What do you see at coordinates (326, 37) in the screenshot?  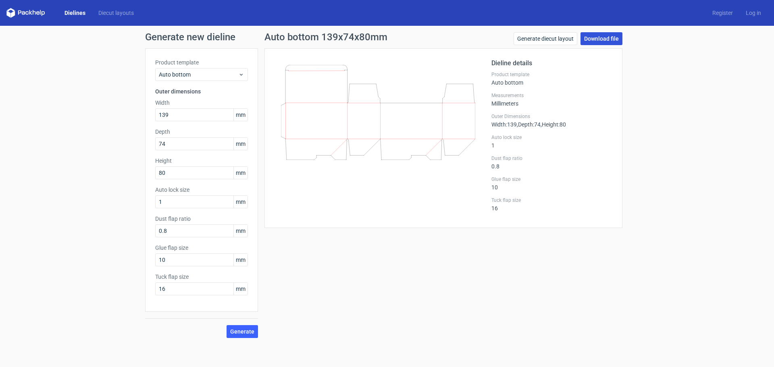 I see `h1: Auto bottom 139x74x80mm` at bounding box center [326, 37].